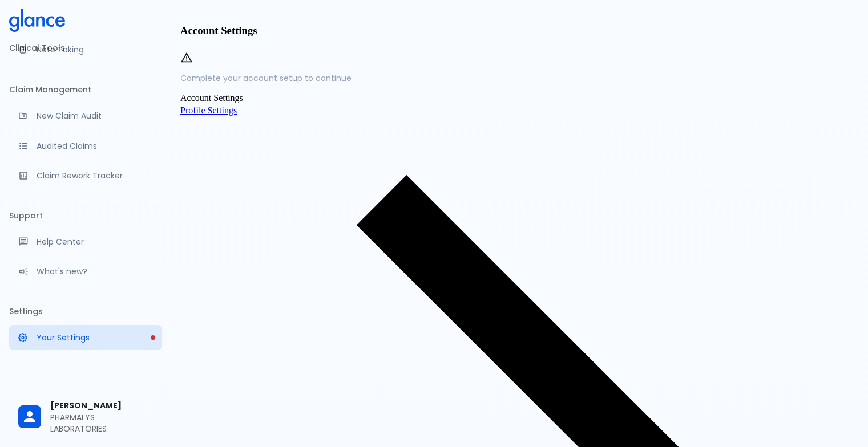 The height and width of the screenshot is (447, 868). What do you see at coordinates (86, 311) in the screenshot?
I see `li: Settings` at bounding box center [86, 311].